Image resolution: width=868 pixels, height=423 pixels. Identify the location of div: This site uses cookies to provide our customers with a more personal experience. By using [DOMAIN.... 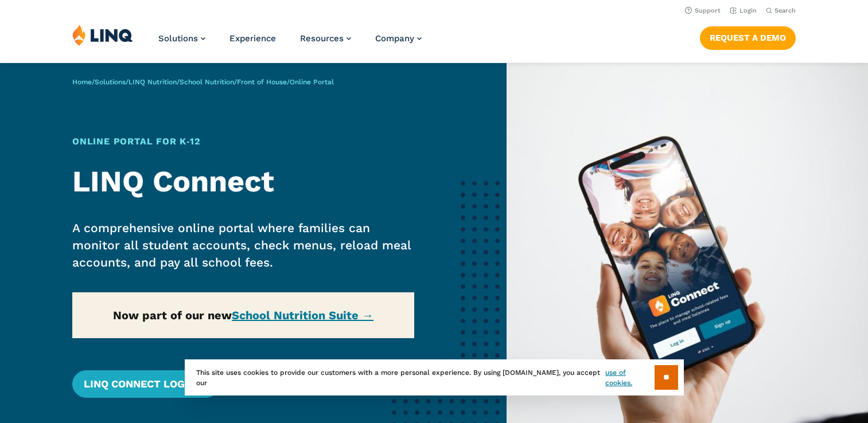
(434, 377).